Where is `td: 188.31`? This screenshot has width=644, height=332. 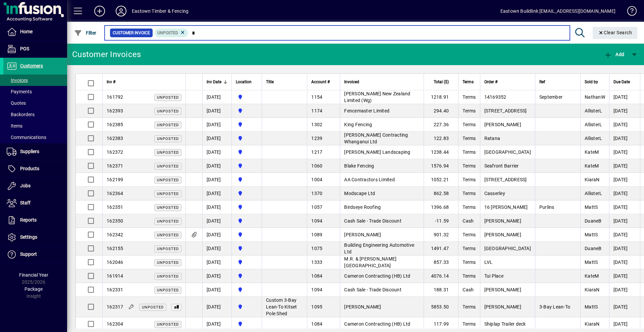 td: 188.31 is located at coordinates (441, 290).